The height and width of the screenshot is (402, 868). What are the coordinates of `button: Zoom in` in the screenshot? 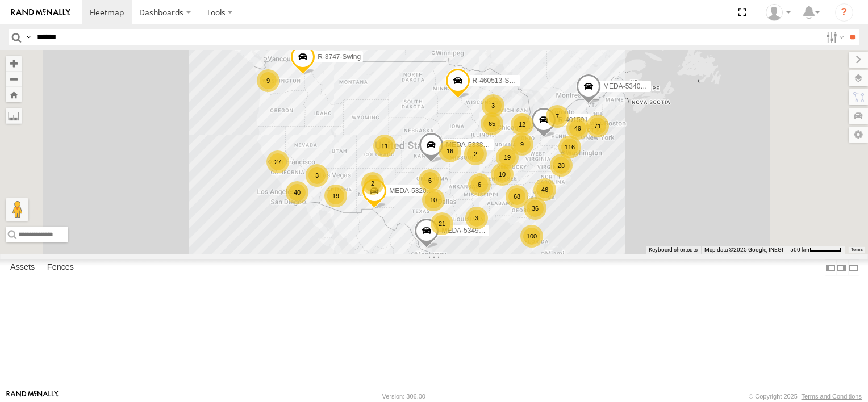 It's located at (14, 63).